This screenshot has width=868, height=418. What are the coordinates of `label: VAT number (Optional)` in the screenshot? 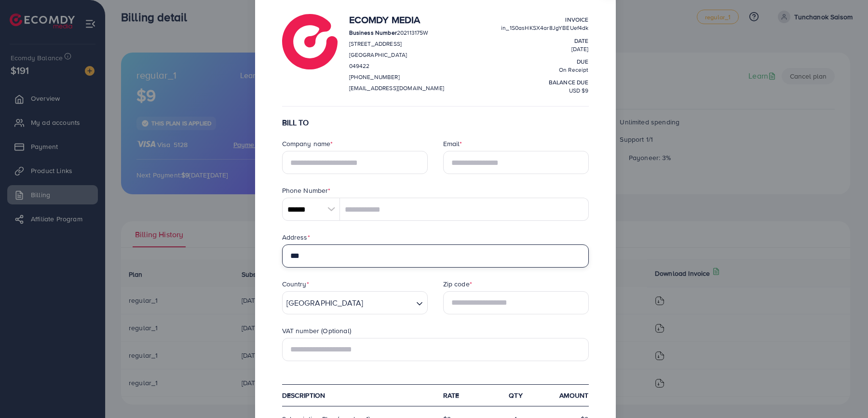 It's located at (317, 331).